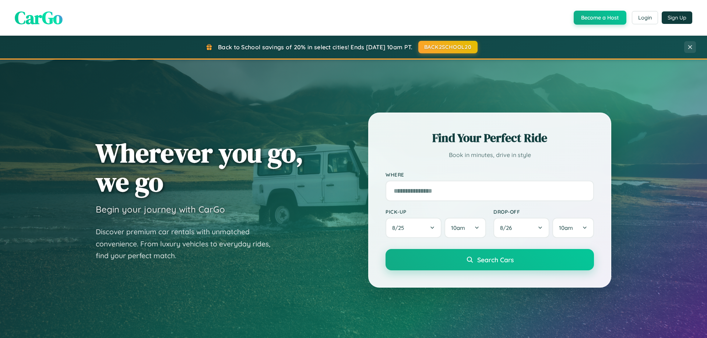 Image resolution: width=707 pixels, height=338 pixels. Describe the element at coordinates (39, 18) in the screenshot. I see `span: CarGo` at that location.